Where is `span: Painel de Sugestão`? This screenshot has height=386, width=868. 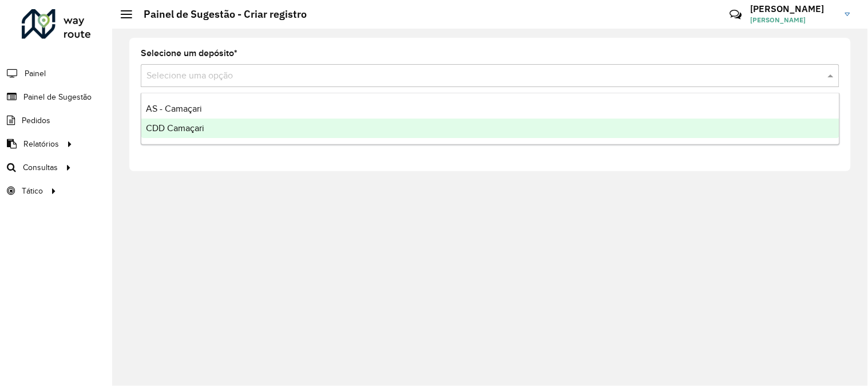 span: Painel de Sugestão is located at coordinates (57, 97).